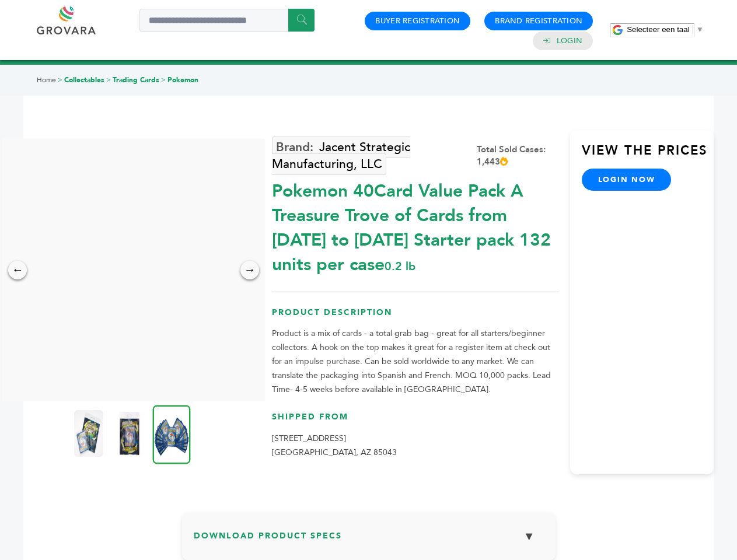 The height and width of the screenshot is (560, 737). Describe the element at coordinates (84, 80) in the screenshot. I see `a: Collectables` at that location.